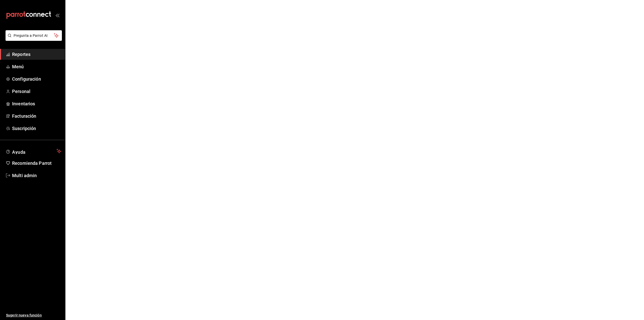 The image size is (644, 320). I want to click on button: open_drawer_menu, so click(57, 15).